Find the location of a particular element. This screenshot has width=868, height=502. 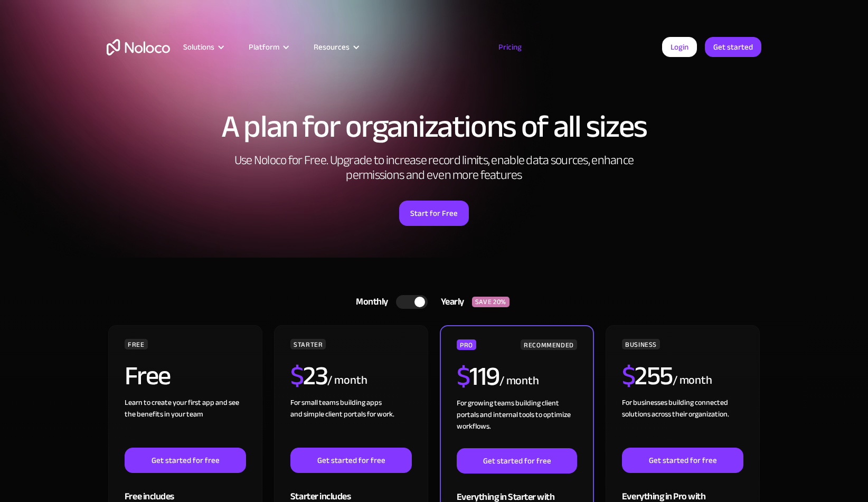

div: For growing teams building client portals and internal tools to optimize workflows. is located at coordinates (517, 423).